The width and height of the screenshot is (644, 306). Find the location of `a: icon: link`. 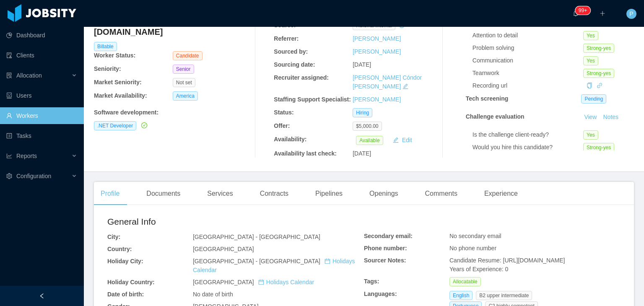

a: icon: link is located at coordinates (599, 86).